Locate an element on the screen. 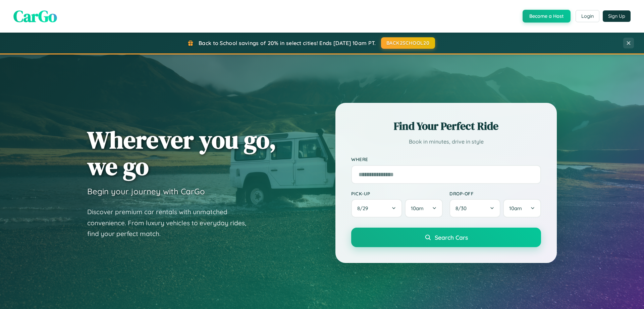  span: Search Cars is located at coordinates (452, 237).